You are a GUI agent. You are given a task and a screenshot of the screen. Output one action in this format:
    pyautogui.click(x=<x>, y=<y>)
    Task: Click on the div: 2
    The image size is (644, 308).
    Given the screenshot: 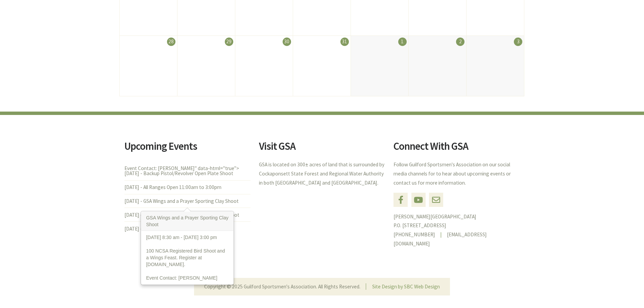 What is the action you would take?
    pyautogui.click(x=461, y=42)
    